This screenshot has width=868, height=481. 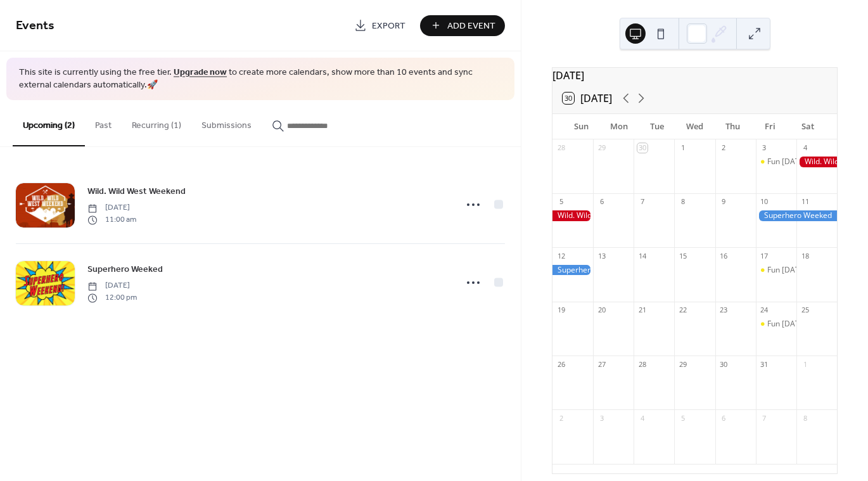 What do you see at coordinates (561, 310) in the screenshot?
I see `div: 19` at bounding box center [561, 310].